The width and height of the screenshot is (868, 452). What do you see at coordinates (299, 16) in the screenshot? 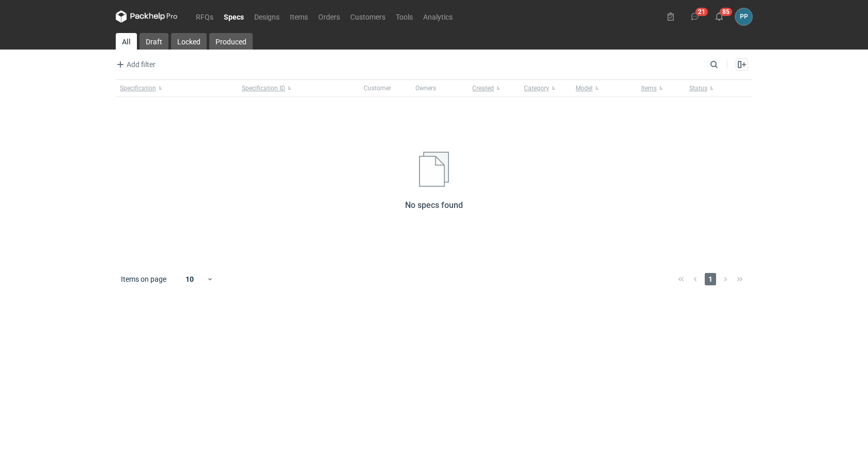
I see `a: Items` at bounding box center [299, 16].